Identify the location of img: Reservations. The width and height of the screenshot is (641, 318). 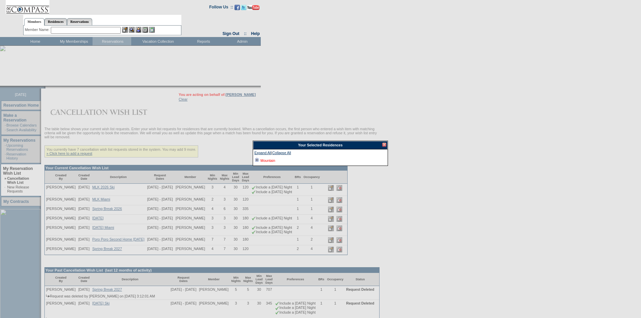
(145, 30).